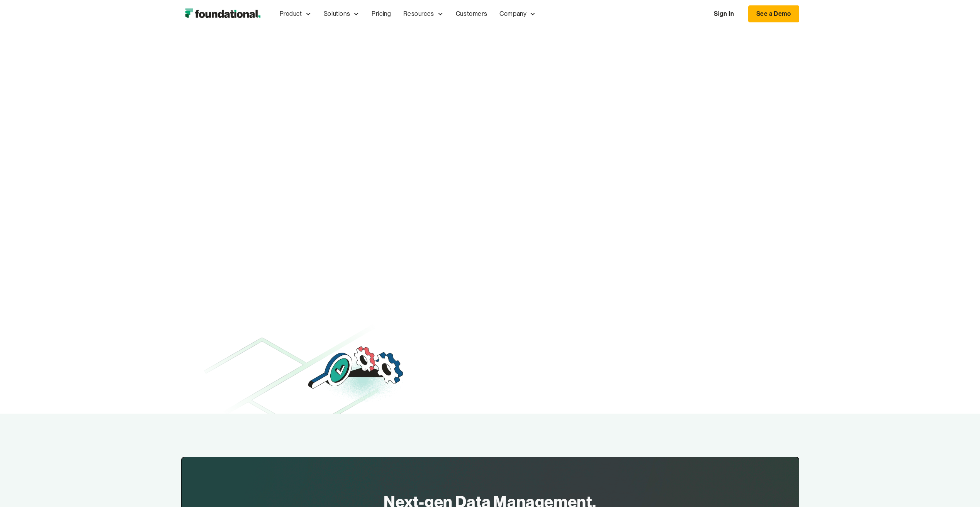 The width and height of the screenshot is (980, 507). What do you see at coordinates (774, 14) in the screenshot?
I see `a: See a Demo` at bounding box center [774, 14].